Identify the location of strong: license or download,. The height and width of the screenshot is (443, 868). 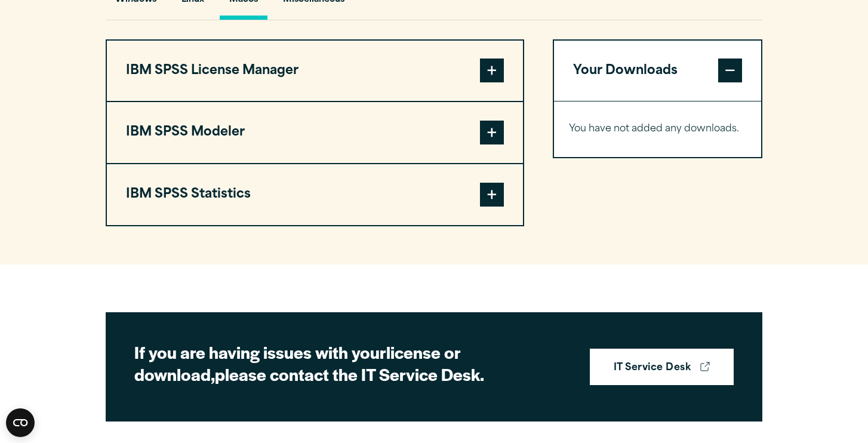
(298, 364).